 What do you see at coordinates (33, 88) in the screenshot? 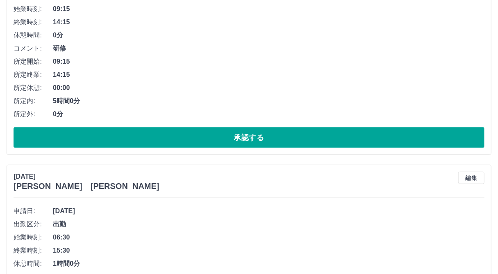
I see `span: 所定休憩:` at bounding box center [33, 88].